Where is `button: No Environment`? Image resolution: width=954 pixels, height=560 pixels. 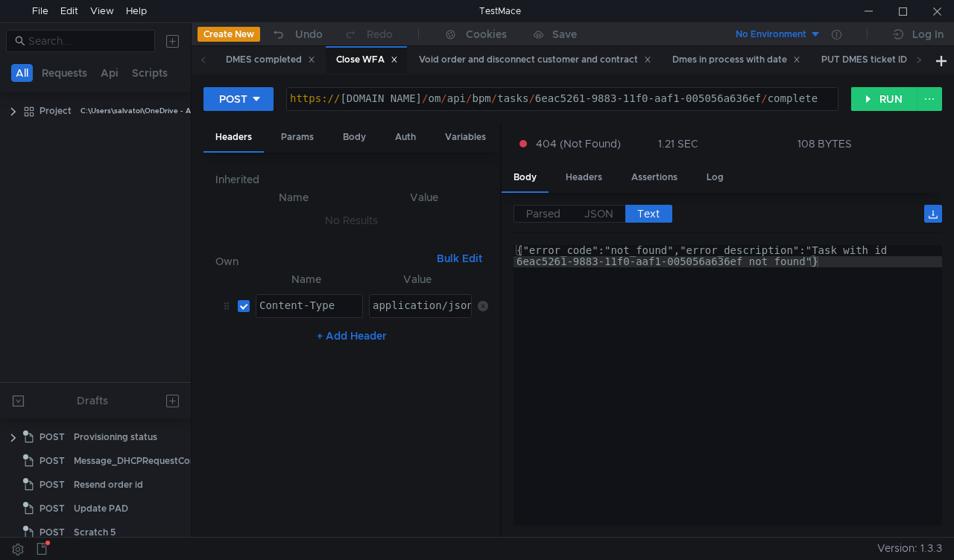 button: No Environment is located at coordinates (769, 34).